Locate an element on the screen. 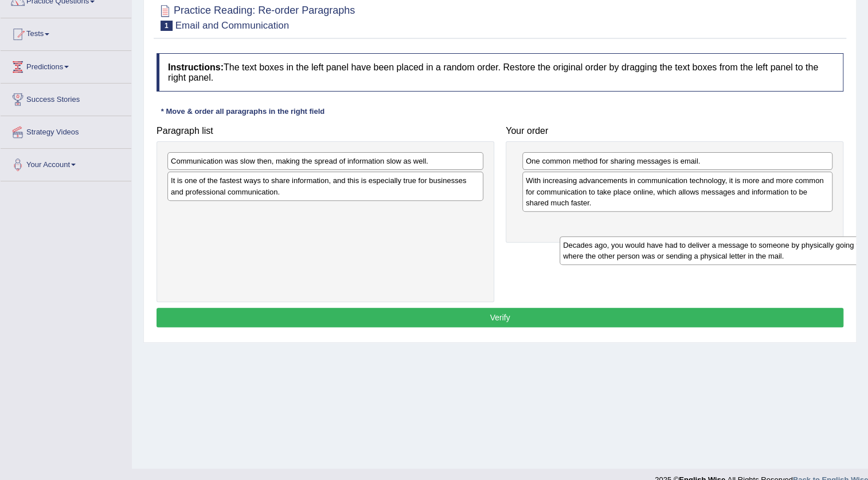 The width and height of the screenshot is (868, 480). div: It is one of the fastest ways to share information, and this is especially true for businesses an... is located at coordinates (325, 186).